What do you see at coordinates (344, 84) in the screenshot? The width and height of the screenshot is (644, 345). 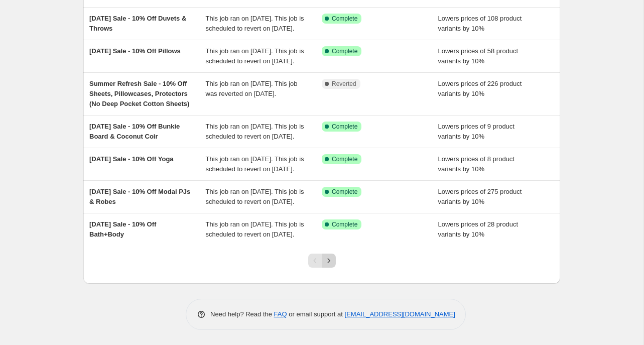 I see `span: Reverted` at bounding box center [344, 84].